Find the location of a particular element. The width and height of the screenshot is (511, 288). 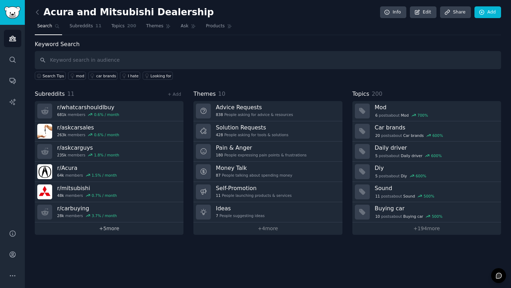

input: Keyword search in audience is located at coordinates (268, 60).